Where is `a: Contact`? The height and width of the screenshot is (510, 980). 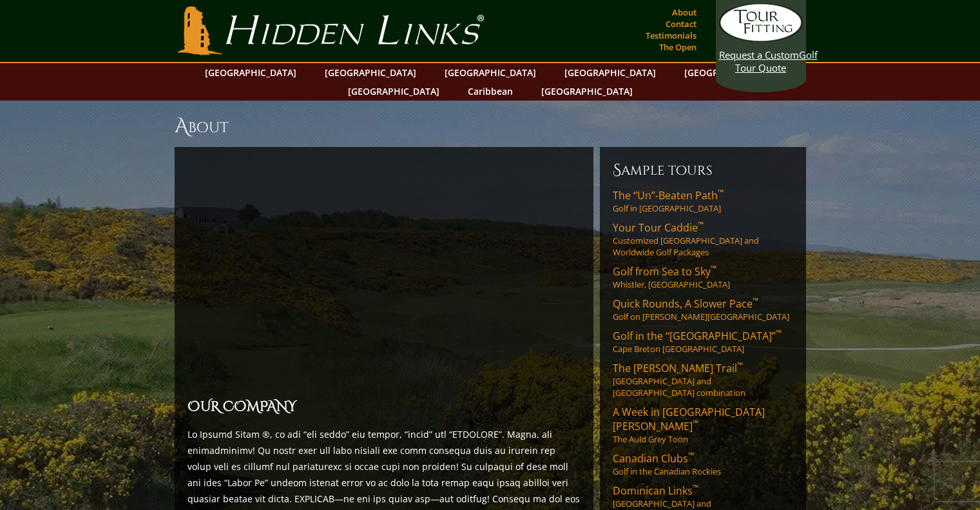
a: Contact is located at coordinates (681, 24).